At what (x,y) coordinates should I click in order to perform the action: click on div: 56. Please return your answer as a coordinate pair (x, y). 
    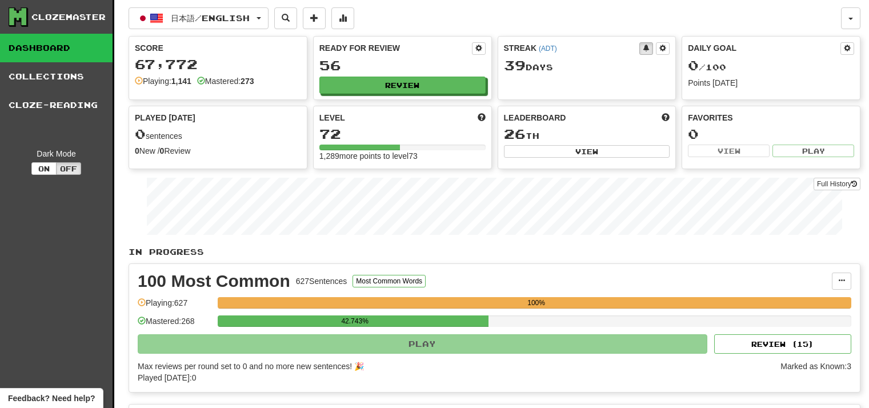
    Looking at the image, I should click on (402, 65).